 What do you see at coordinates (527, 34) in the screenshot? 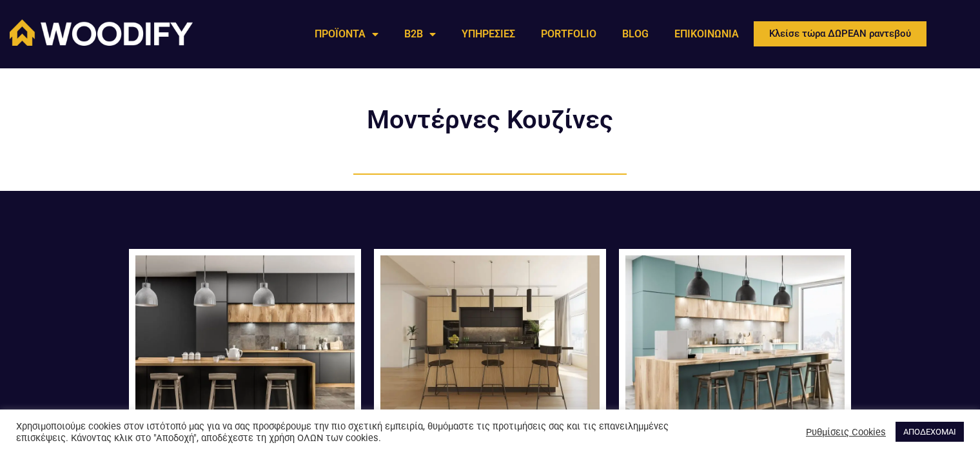
I see `nav: Menu` at bounding box center [527, 34].